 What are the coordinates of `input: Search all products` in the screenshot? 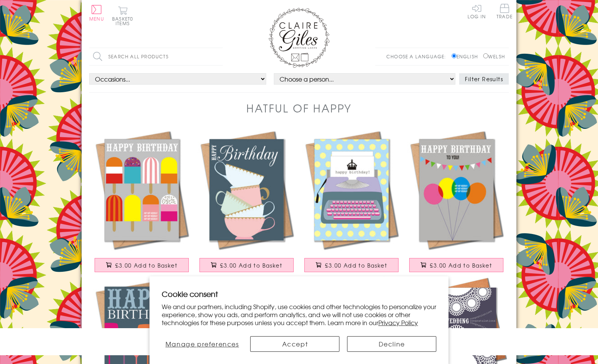 It's located at (156, 57).